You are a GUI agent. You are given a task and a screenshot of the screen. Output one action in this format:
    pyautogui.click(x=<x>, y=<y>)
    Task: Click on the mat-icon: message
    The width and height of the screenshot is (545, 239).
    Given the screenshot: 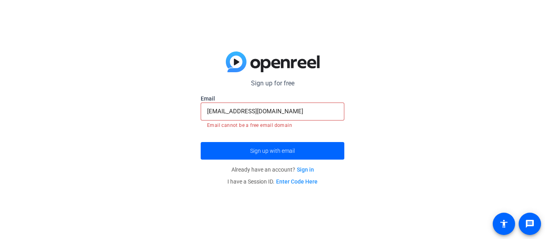 What is the action you would take?
    pyautogui.click(x=530, y=224)
    